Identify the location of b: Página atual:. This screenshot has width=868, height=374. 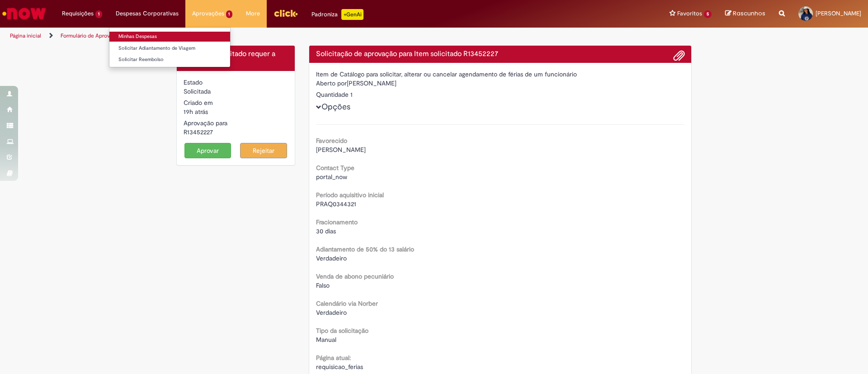
(333, 357).